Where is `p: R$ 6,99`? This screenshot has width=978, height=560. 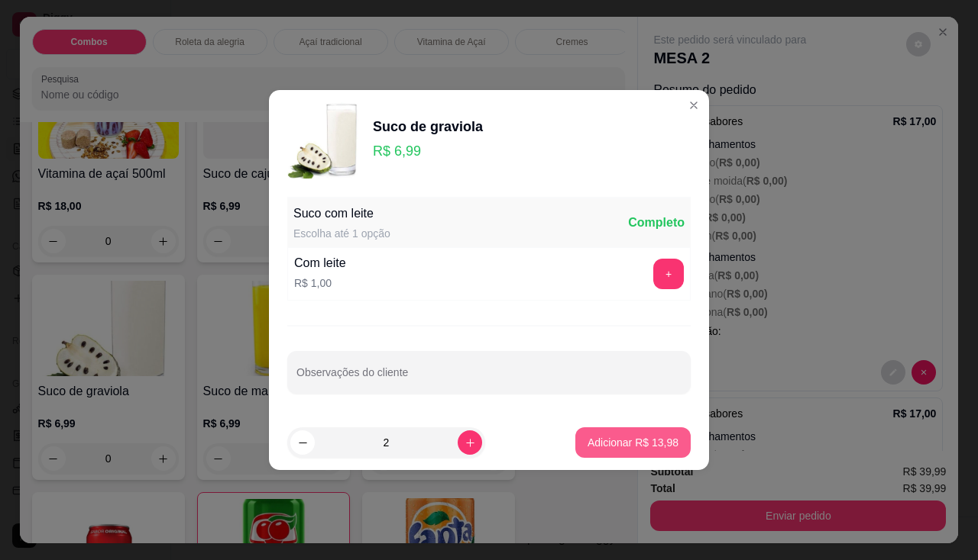
p: R$ 6,99 is located at coordinates (428, 151).